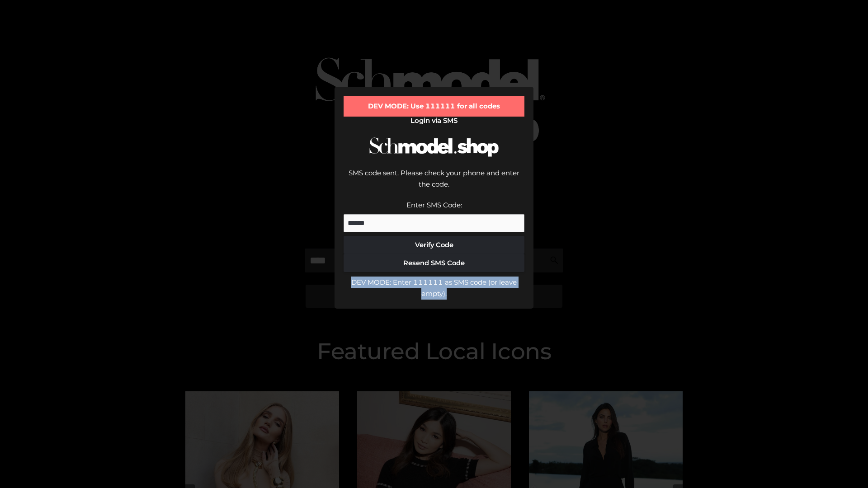 This screenshot has width=868, height=488. What do you see at coordinates (434, 147) in the screenshot?
I see `img: Schmodel Logo` at bounding box center [434, 147].